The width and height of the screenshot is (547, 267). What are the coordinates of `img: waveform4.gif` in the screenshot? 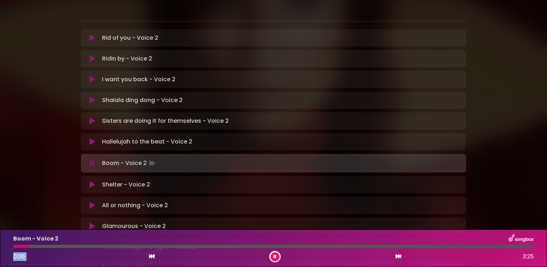 It's located at (152, 163).